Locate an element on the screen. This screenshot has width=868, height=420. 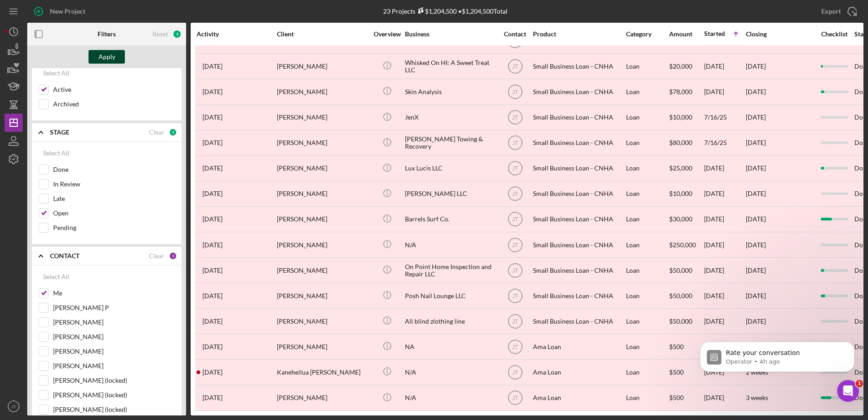
div: Started is located at coordinates (715, 34).